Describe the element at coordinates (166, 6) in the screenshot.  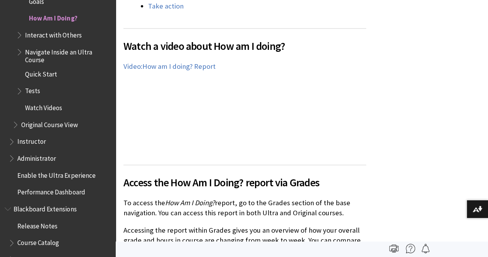
I see `a: Take action` at that location.